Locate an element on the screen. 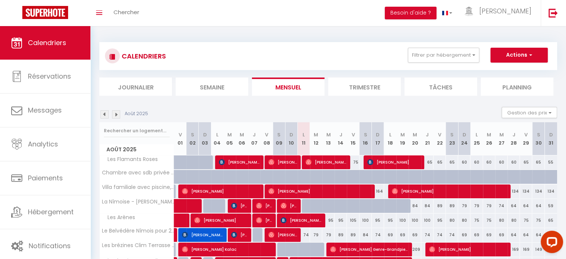 This screenshot has width=566, height=259. th: 01 is located at coordinates (180, 138).